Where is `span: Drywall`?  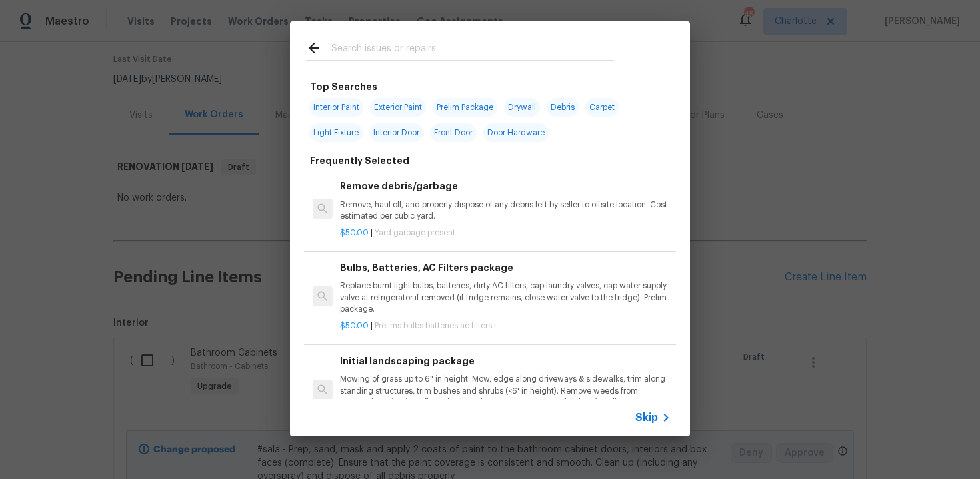 span: Drywall is located at coordinates (522, 107).